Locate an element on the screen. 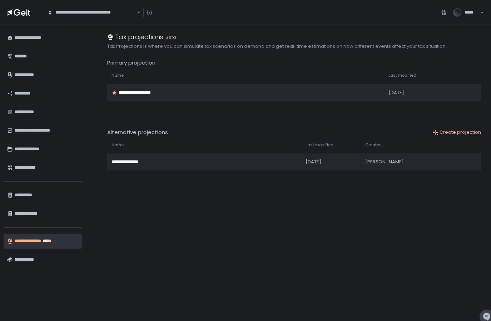 Image resolution: width=491 pixels, height=321 pixels. button: Create projection is located at coordinates (456, 133).